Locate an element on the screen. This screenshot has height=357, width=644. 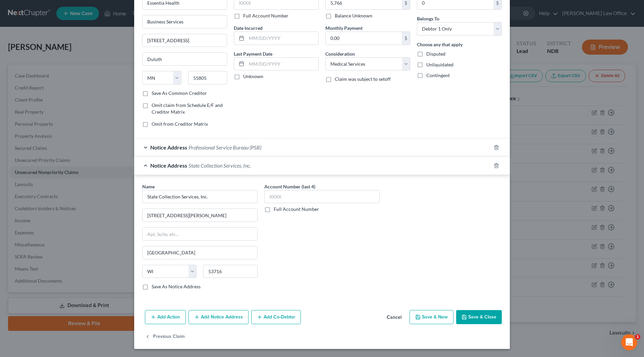
button: Save & New is located at coordinates (431, 318).